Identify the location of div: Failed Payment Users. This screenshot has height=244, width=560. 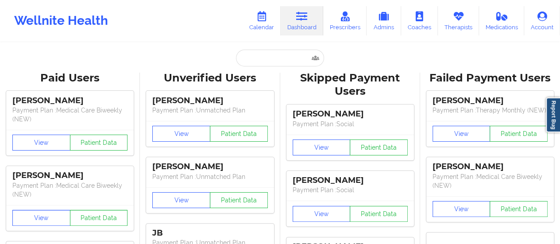
(490, 78).